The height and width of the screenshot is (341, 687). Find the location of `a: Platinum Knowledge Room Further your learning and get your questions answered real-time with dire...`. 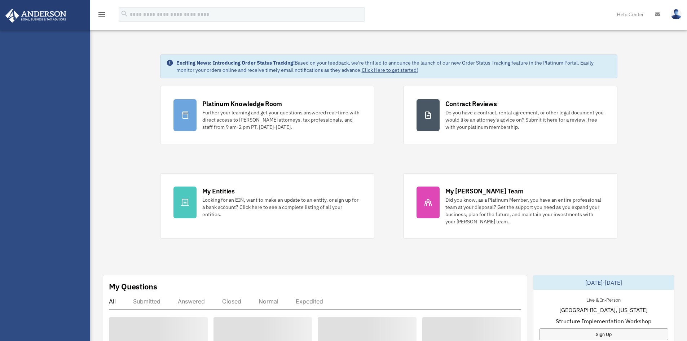

a: Platinum Knowledge Room Further your learning and get your questions answered real-time with dire... is located at coordinates (267, 115).